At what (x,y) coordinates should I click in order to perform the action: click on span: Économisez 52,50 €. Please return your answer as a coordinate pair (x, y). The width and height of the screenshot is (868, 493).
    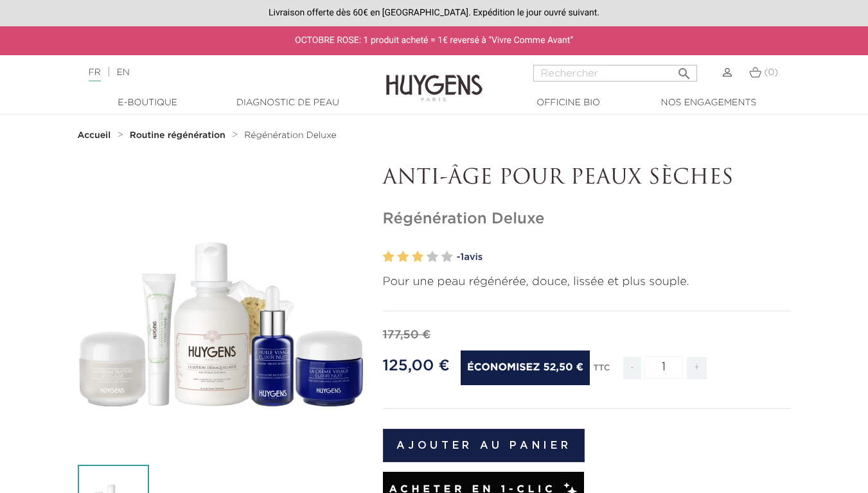
    Looking at the image, I should click on (525, 368).